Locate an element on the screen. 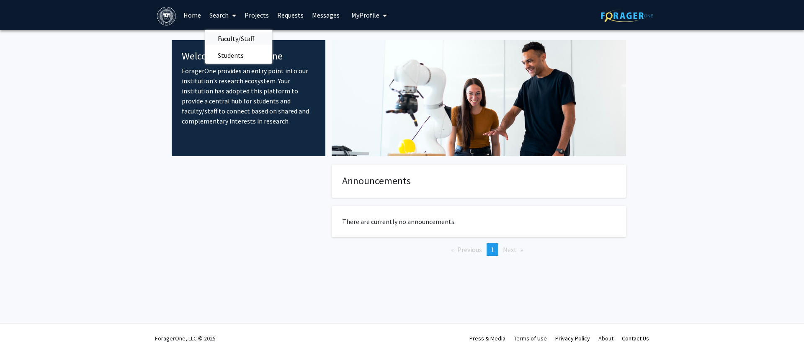 This screenshot has height=353, width=804. a: Home is located at coordinates (192, 15).